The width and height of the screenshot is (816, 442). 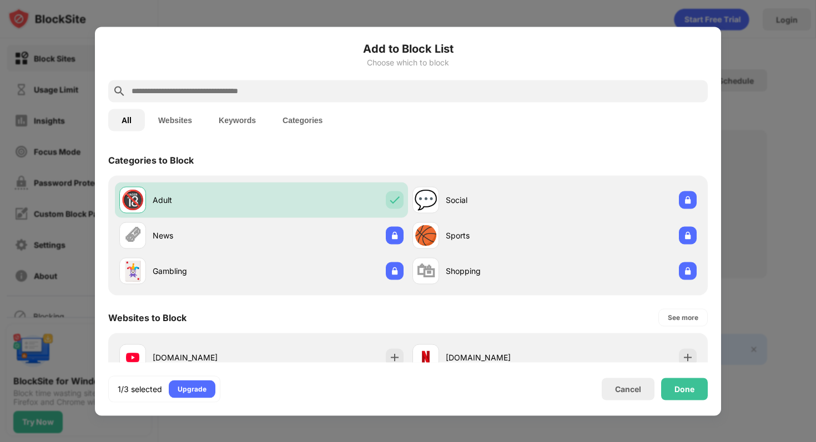 What do you see at coordinates (207, 235) in the screenshot?
I see `div: News` at bounding box center [207, 235].